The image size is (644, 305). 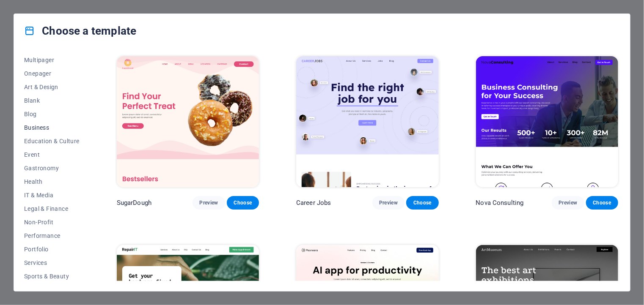 I want to click on h4: Choose a template, so click(x=80, y=30).